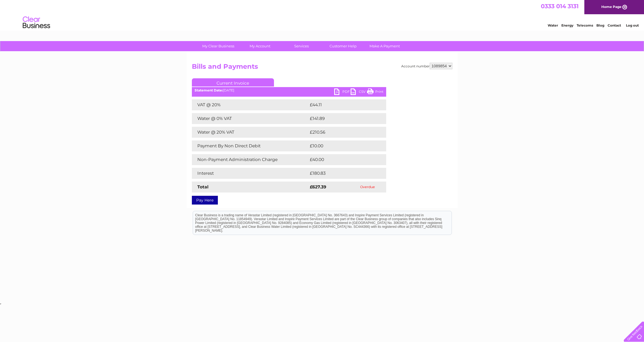  What do you see at coordinates (342, 118) in the screenshot?
I see `td: £141.89` at bounding box center [342, 118].